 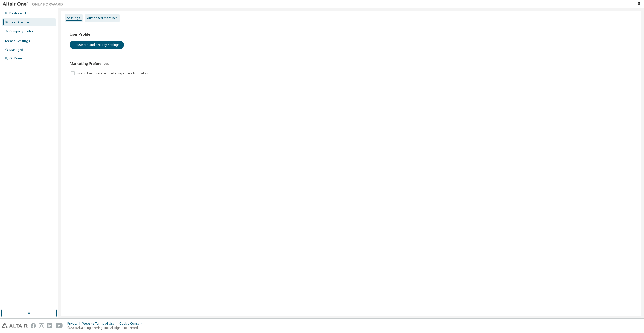 I want to click on div: On Prem, so click(x=16, y=59).